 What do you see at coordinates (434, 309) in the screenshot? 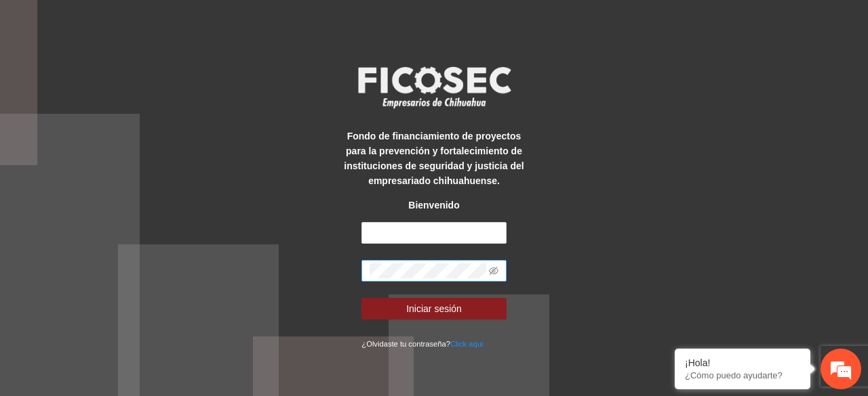
I see `span: Iniciar sesión` at bounding box center [434, 309].